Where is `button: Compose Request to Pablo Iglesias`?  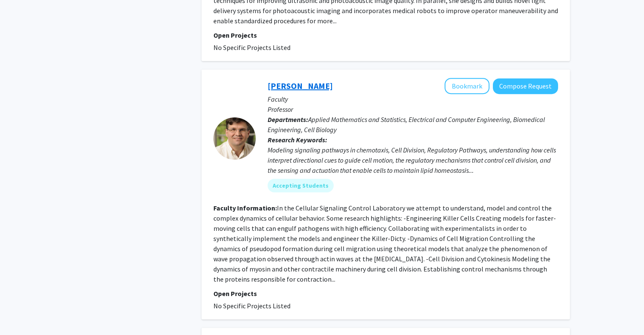
button: Compose Request to Pablo Iglesias is located at coordinates (525, 86).